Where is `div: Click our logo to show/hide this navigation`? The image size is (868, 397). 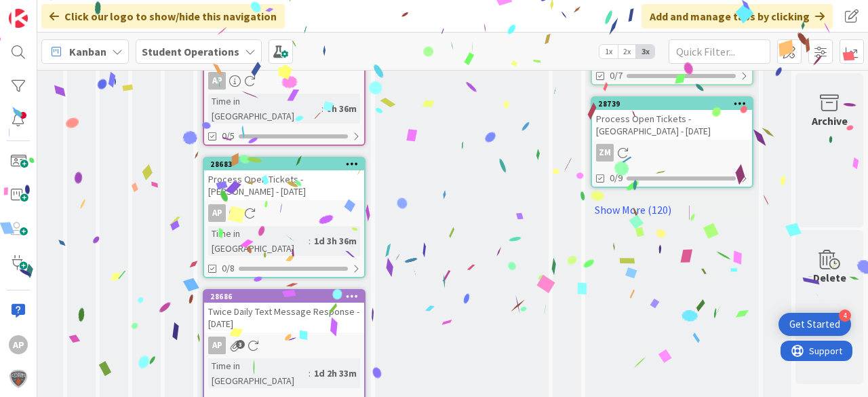 div: Click our logo to show/hide this navigation is located at coordinates (163, 16).